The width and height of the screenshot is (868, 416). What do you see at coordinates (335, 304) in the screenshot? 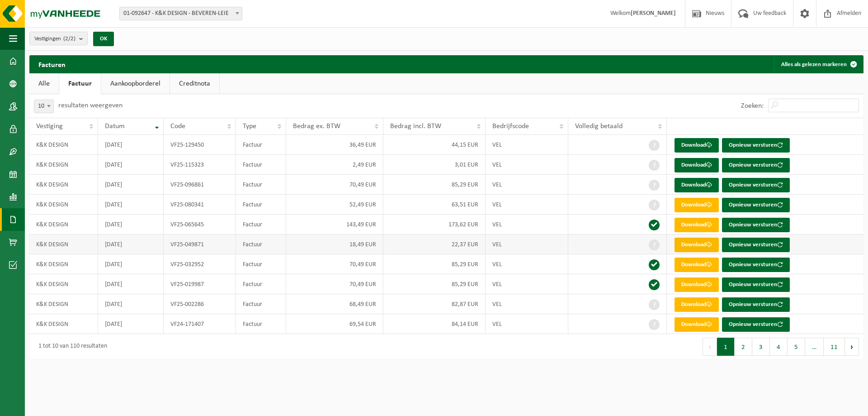
I see `td: 68,49 EUR` at bounding box center [335, 304].